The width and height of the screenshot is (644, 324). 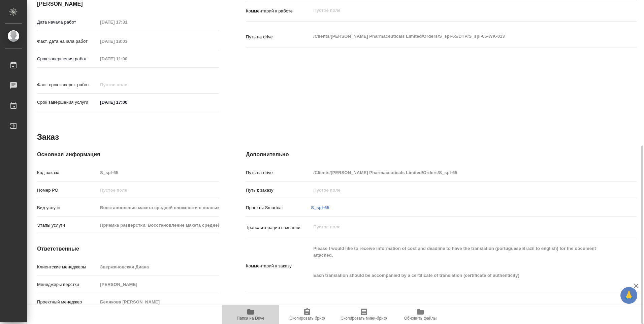 What do you see at coordinates (48, 137) in the screenshot?
I see `h2: Заказ` at bounding box center [48, 137].